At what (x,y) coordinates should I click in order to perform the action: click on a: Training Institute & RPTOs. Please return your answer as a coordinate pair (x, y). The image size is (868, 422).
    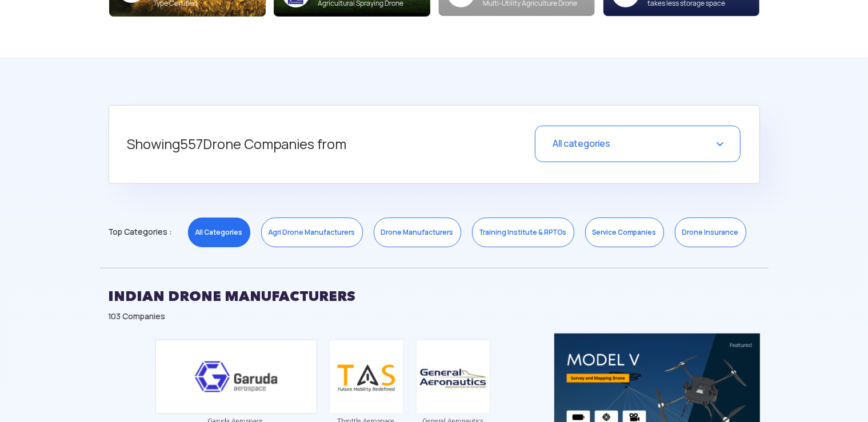
    Looking at the image, I should click on (523, 232).